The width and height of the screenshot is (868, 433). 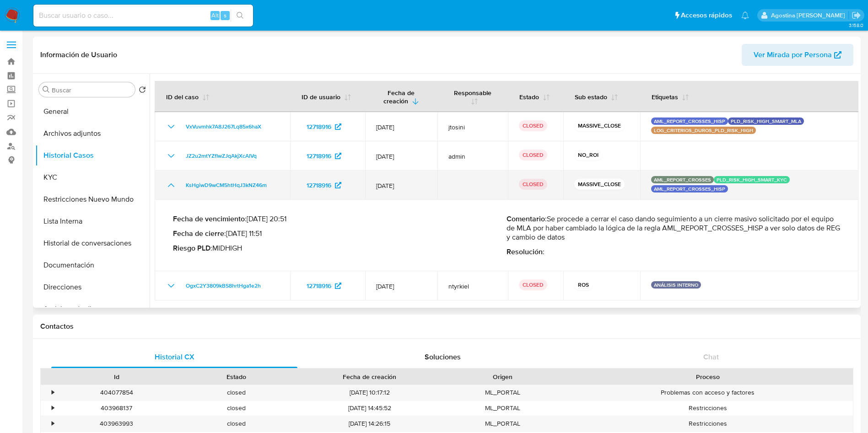 What do you see at coordinates (503, 377) in the screenshot?
I see `div: Origen` at bounding box center [503, 377].